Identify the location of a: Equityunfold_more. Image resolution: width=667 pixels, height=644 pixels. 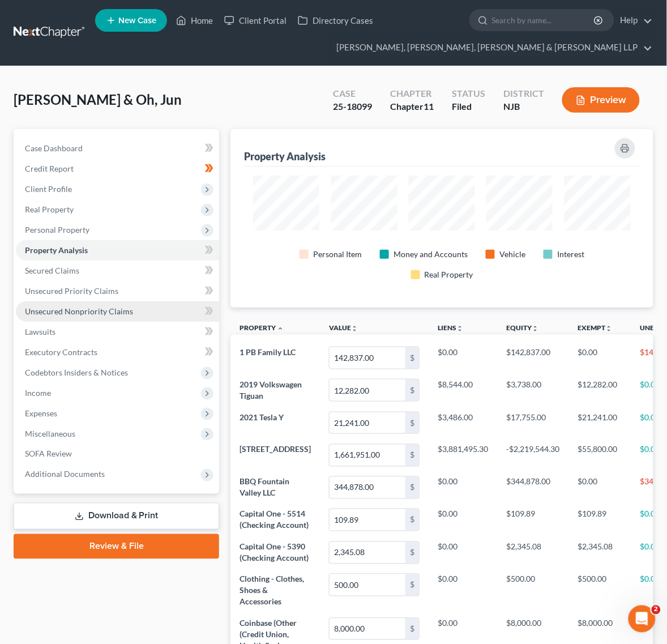
(522, 327).